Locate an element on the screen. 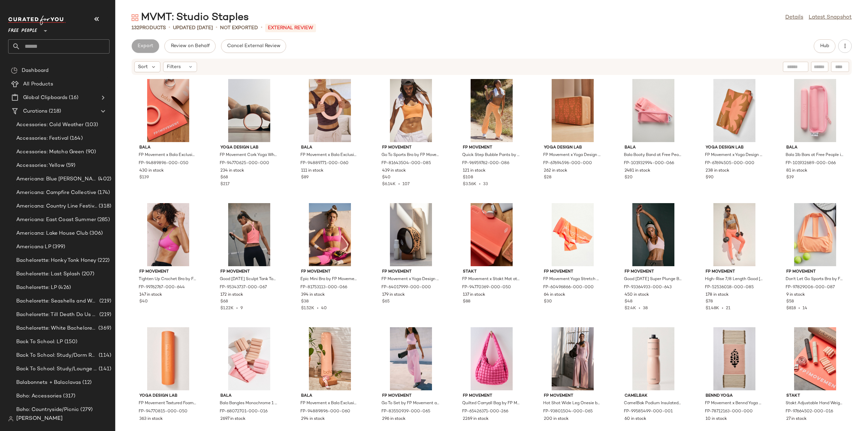 The height and width of the screenshot is (431, 868). span: $90 is located at coordinates (710, 177).